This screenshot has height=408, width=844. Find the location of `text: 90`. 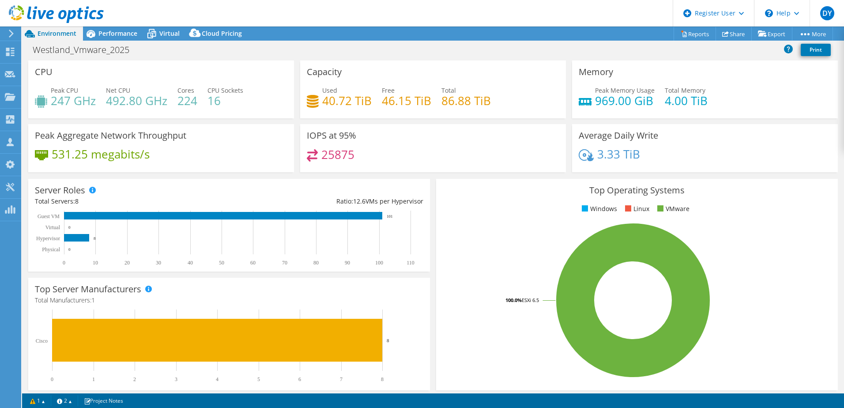

text: 90 is located at coordinates (348, 263).